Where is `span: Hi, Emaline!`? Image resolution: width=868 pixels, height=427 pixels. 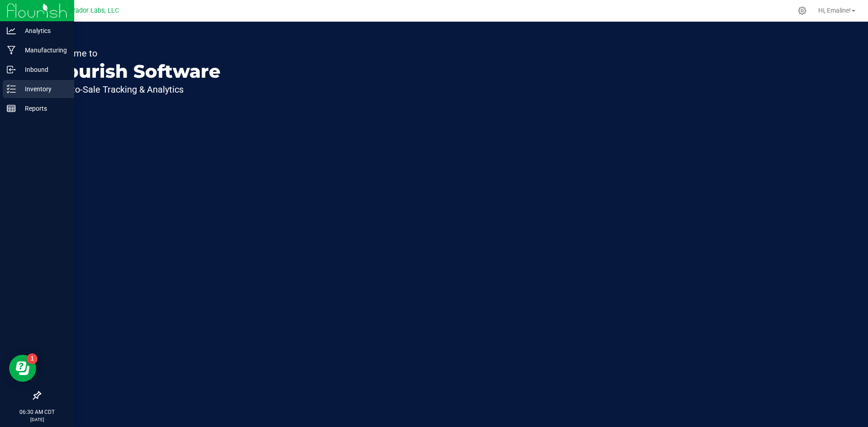
span: Hi, Emaline! is located at coordinates (835, 10).